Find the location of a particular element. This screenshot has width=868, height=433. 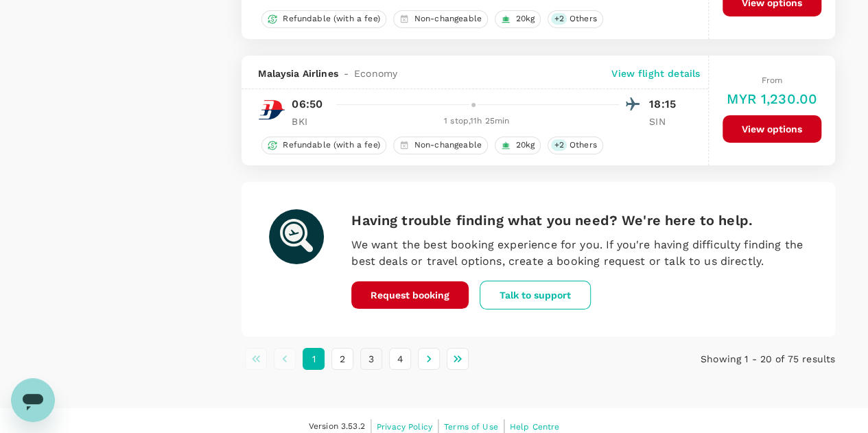

p: 06:50 is located at coordinates (307, 104).